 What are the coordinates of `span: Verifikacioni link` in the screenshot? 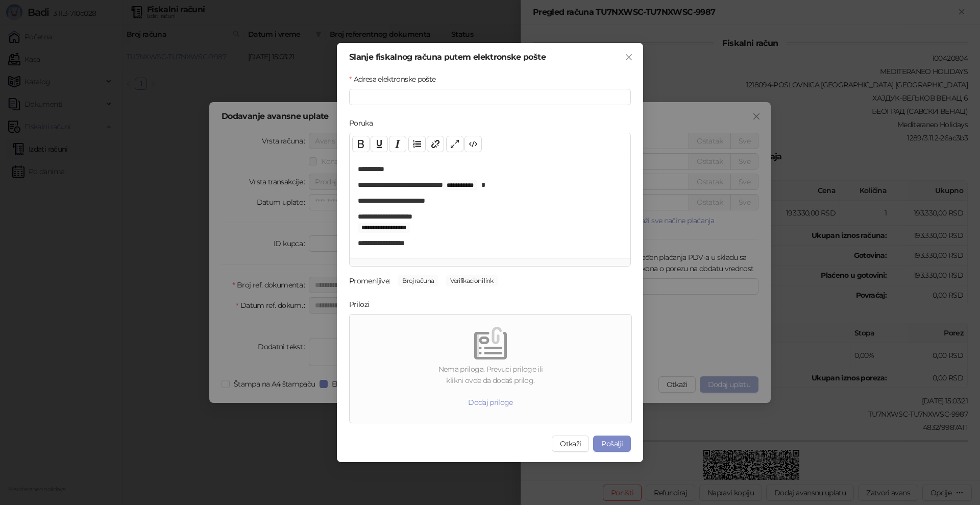 It's located at (471, 281).